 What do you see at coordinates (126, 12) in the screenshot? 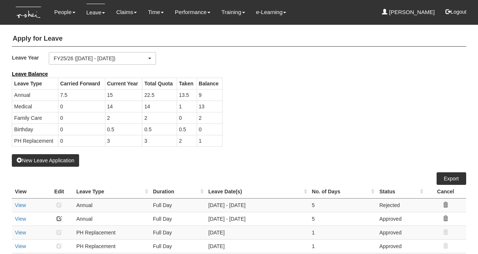
I see `a: Claims` at bounding box center [126, 12].